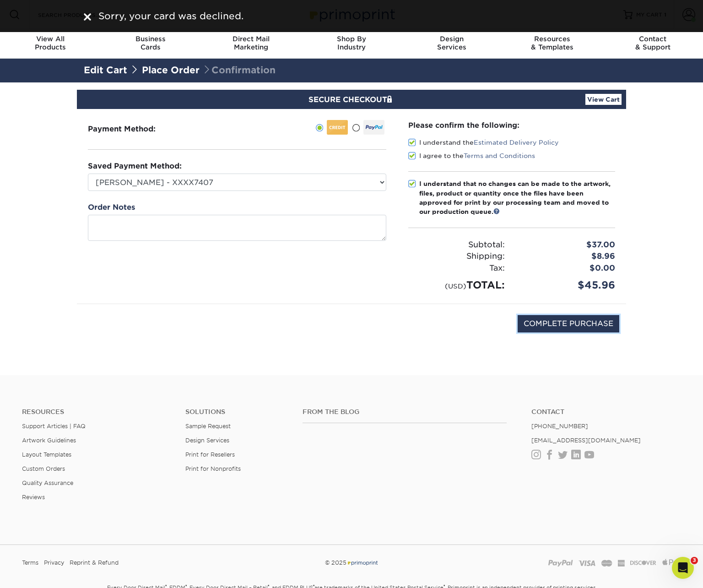  Describe the element at coordinates (452, 44) in the screenshot. I see `a: DesignServices` at that location.